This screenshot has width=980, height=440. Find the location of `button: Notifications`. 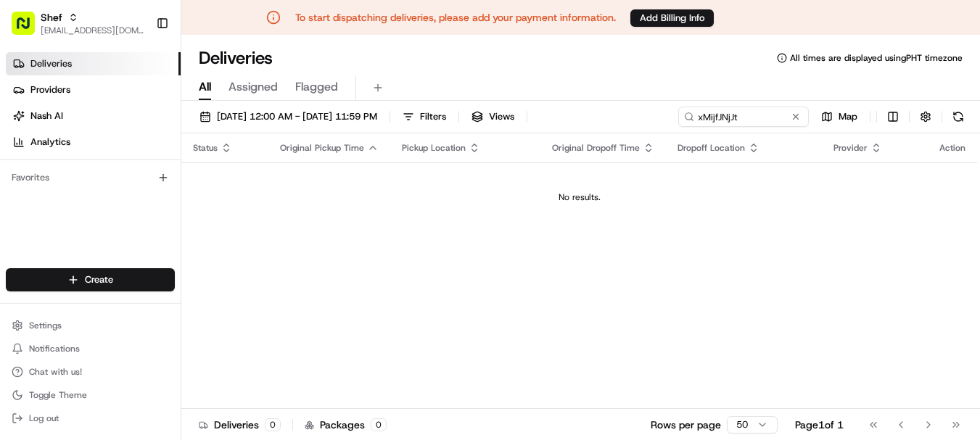

button: Notifications is located at coordinates (90, 349).